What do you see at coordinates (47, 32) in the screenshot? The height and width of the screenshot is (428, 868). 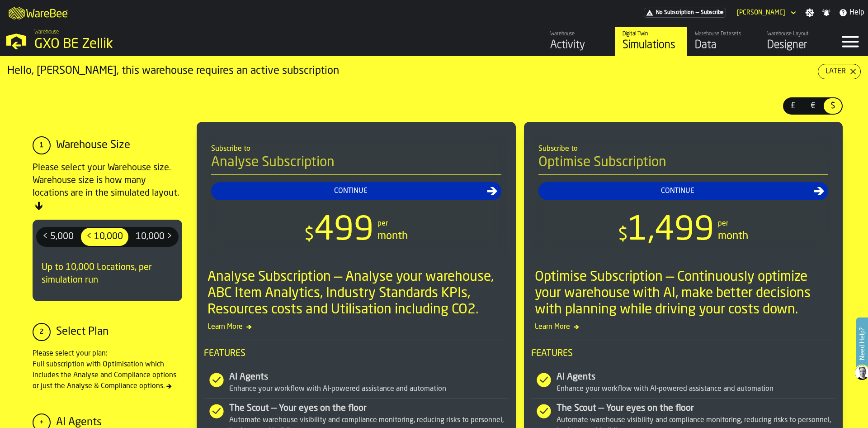 I see `span: Warehouse` at bounding box center [47, 32].